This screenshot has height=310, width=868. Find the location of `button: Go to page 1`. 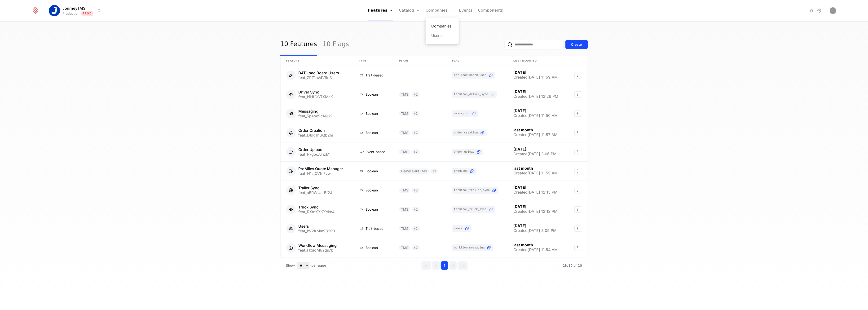

button: Go to page 1 is located at coordinates (445, 266).